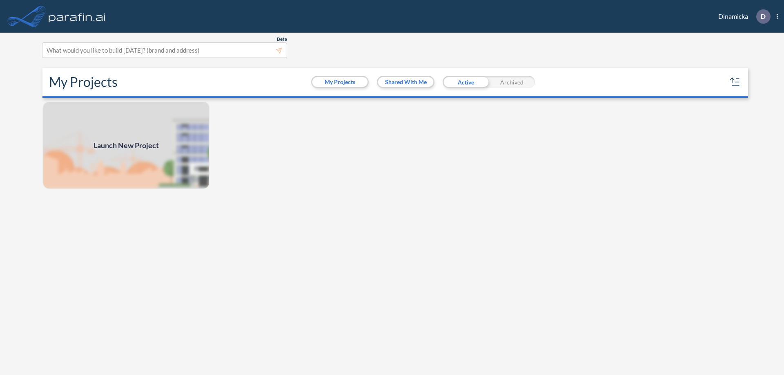 The width and height of the screenshot is (784, 375). I want to click on img: add, so click(126, 145).